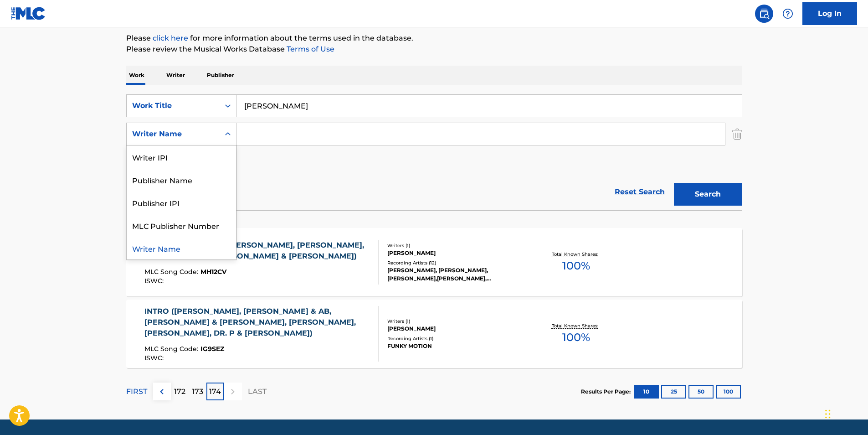 This screenshot has height=435, width=868. Describe the element at coordinates (309, 49) in the screenshot. I see `a: Terms of Use` at that location.